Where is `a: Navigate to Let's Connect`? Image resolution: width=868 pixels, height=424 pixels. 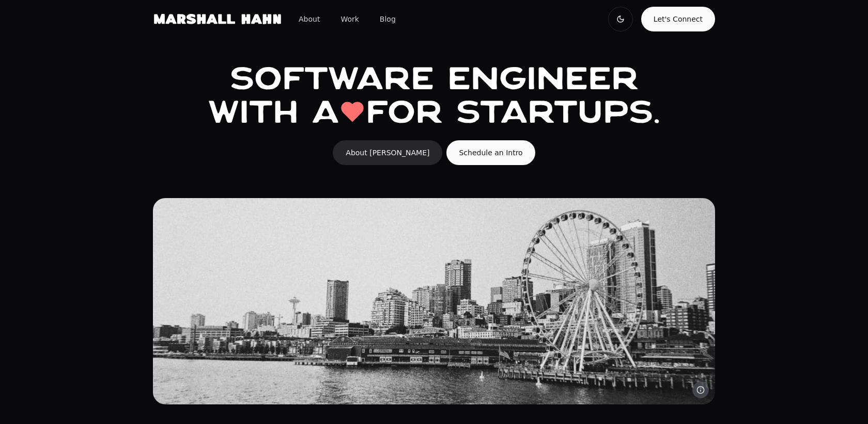 a: Navigate to Let's Connect is located at coordinates (677, 19).